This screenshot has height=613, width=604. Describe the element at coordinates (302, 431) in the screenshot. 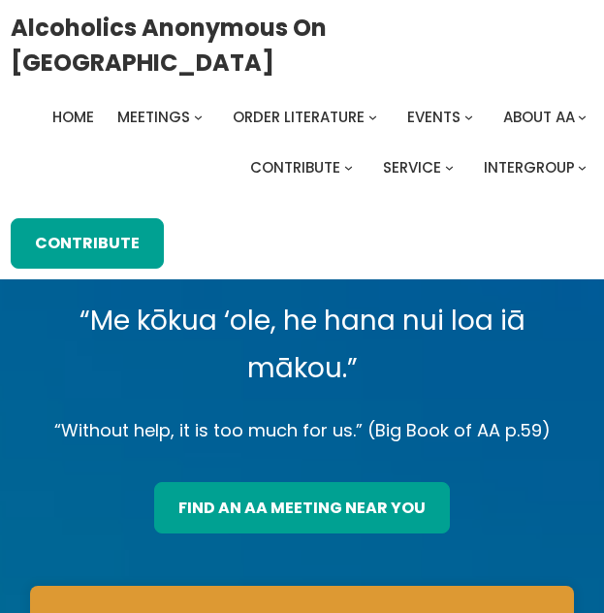

I see `p: “Without help, it is too much for us.” (Big Book of AA p.59)` at that location.